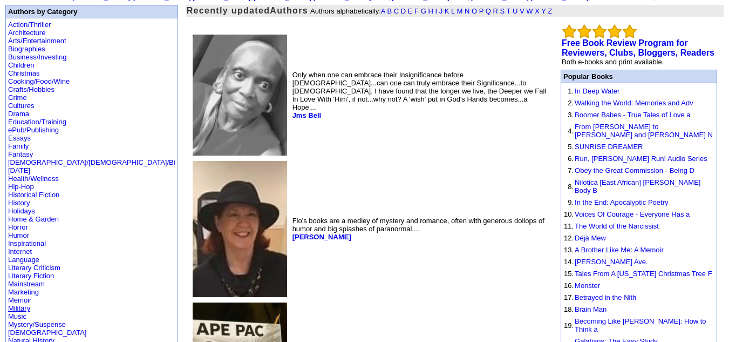 This screenshot has width=729, height=342. I want to click on a: G, so click(424, 11).